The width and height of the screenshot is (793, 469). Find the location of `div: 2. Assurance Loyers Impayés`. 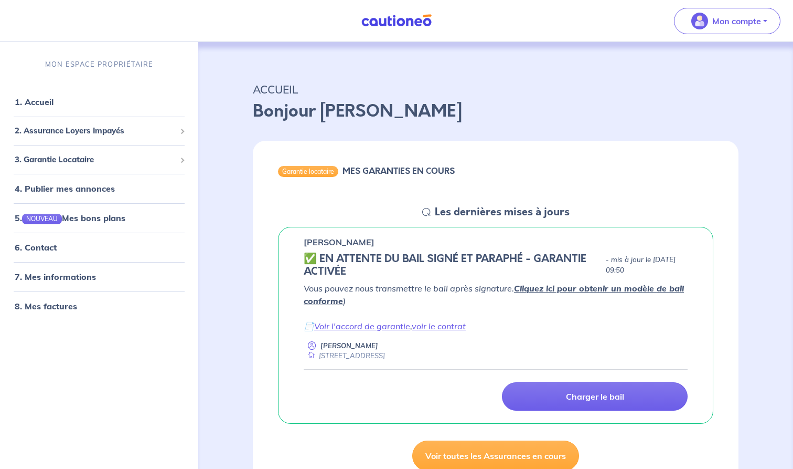

div: 2. Assurance Loyers Impayés is located at coordinates (99, 131).